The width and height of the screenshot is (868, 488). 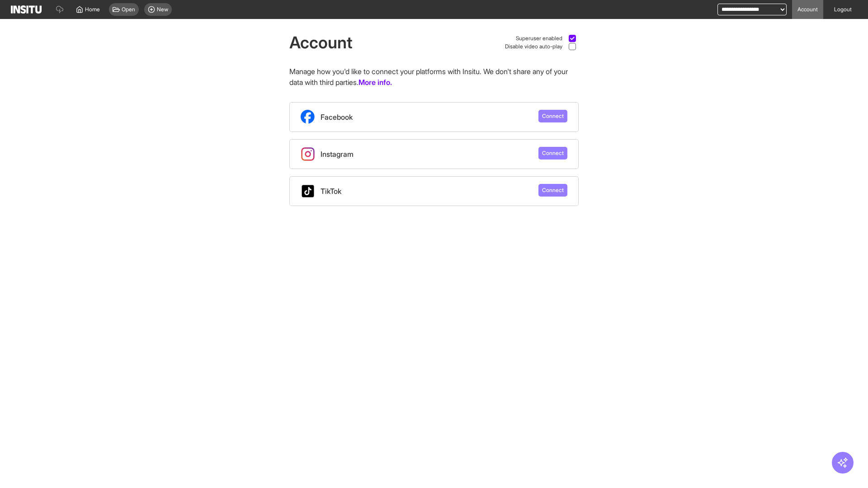 I want to click on p: Manage how you'd like to connect your platforms with Insitu. We don't share any of your data with..., so click(x=434, y=77).